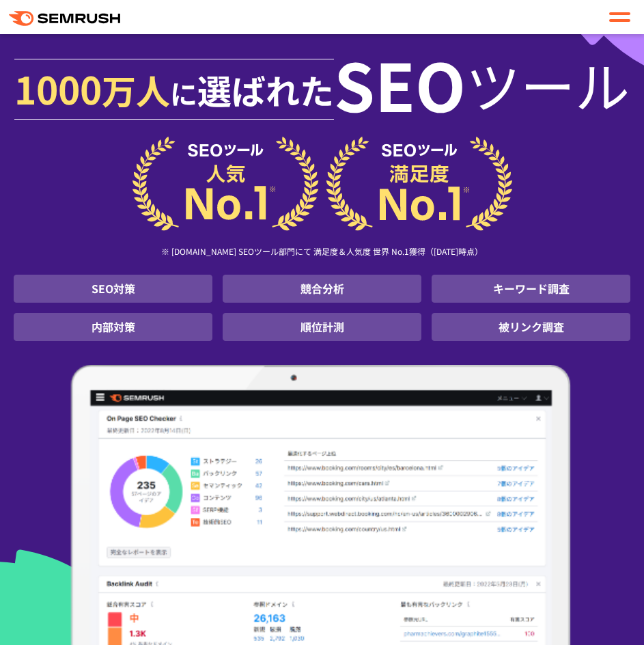 This screenshot has height=645, width=644. Describe the element at coordinates (322, 289) in the screenshot. I see `li: 競合分析` at that location.